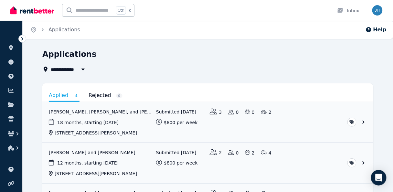 This screenshot has height=192, width=393. What do you see at coordinates (348, 11) in the screenshot?
I see `div: Inbox` at bounding box center [348, 11].